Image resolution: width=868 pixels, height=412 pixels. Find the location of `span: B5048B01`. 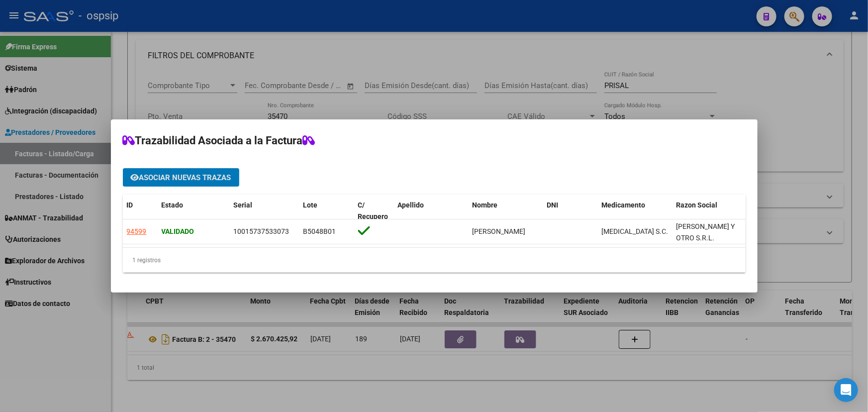

span: B5048B01 is located at coordinates (320, 231).